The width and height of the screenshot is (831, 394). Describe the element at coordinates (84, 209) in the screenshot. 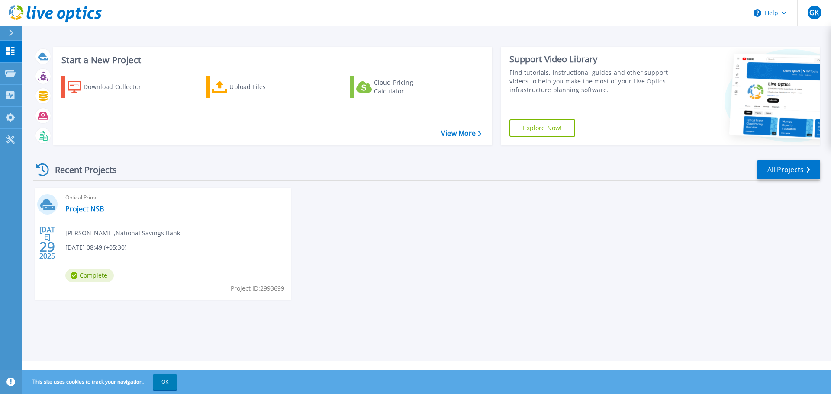

I see `a: Project NSB` at that location.